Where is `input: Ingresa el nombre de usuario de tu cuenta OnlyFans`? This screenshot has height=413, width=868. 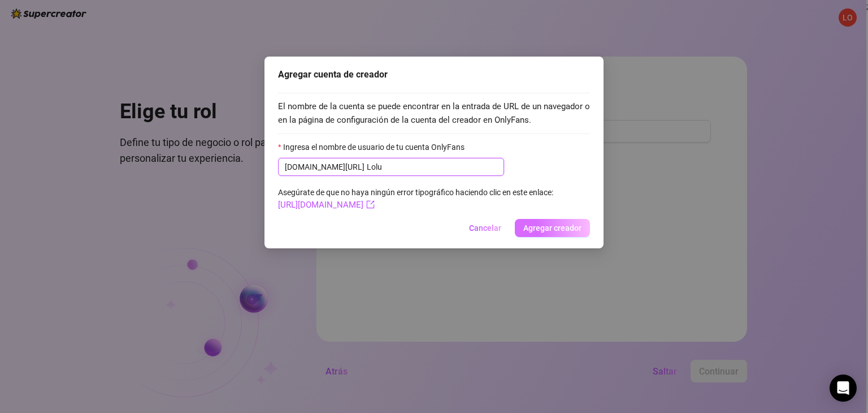
input: Ingresa el nombre de usuario de tu cuenta OnlyFans is located at coordinates (432, 167).